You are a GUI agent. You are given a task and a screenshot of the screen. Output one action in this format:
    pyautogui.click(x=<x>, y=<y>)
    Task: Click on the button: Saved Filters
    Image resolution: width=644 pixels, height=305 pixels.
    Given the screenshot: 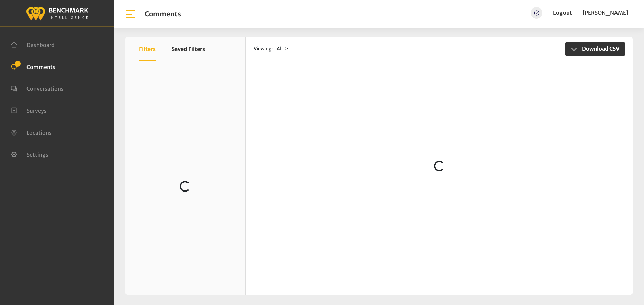 What is the action you would take?
    pyautogui.click(x=188, y=49)
    